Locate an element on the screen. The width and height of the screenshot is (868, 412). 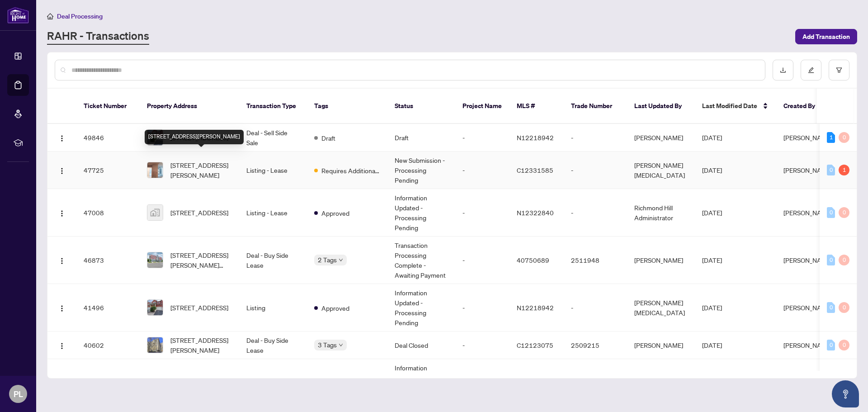
td: 47725 is located at coordinates (108, 170).